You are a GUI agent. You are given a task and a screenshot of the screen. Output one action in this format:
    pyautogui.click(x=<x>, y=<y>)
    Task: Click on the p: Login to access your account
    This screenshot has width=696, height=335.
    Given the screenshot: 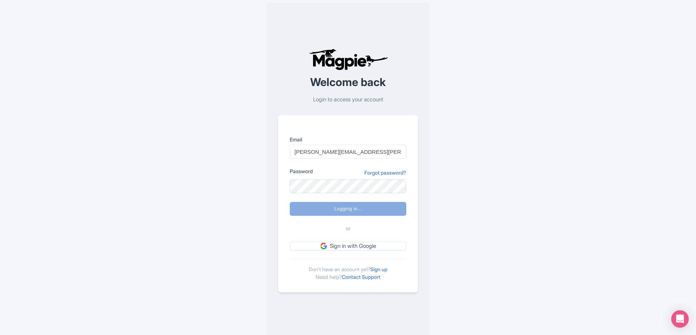 What is the action you would take?
    pyautogui.click(x=348, y=99)
    